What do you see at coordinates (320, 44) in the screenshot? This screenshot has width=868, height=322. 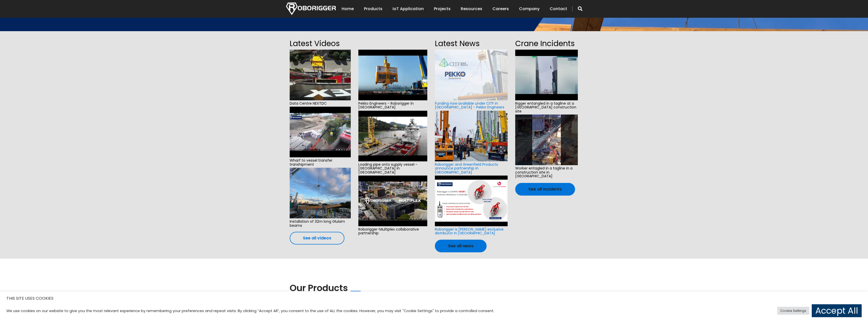 I see `h2: Latest Videos` at bounding box center [320, 44].